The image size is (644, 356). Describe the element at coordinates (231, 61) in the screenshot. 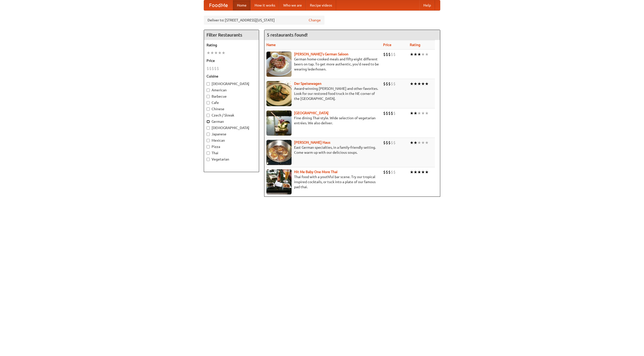

I see `h5: Price` at that location.